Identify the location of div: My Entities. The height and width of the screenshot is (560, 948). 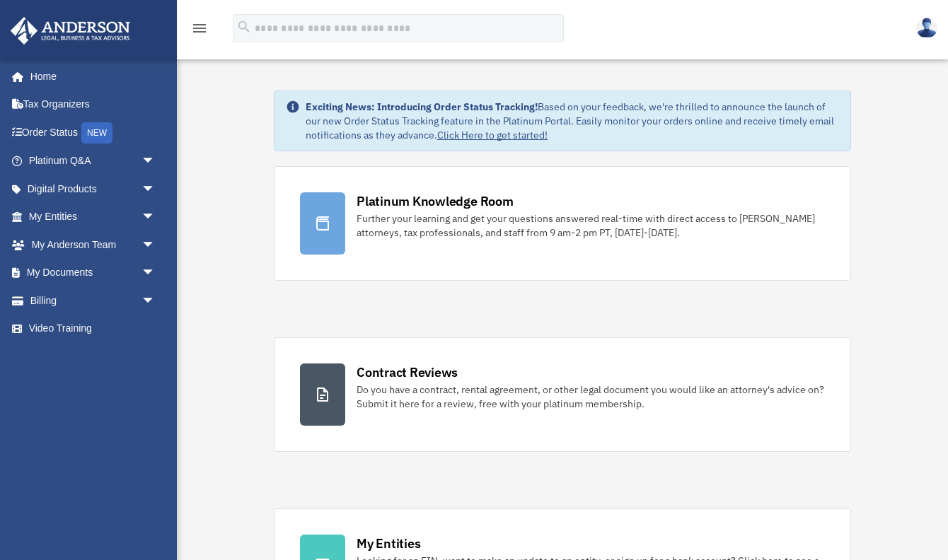
(388, 543).